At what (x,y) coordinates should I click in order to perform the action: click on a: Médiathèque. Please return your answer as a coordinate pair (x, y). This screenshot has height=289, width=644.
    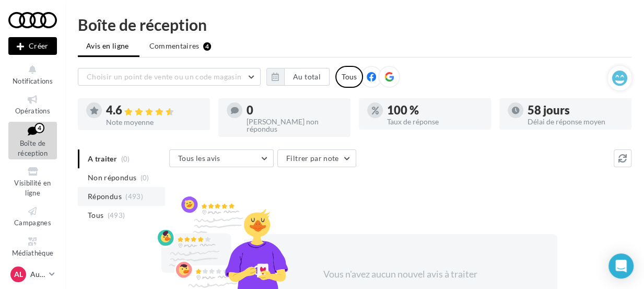
    Looking at the image, I should click on (32, 246).